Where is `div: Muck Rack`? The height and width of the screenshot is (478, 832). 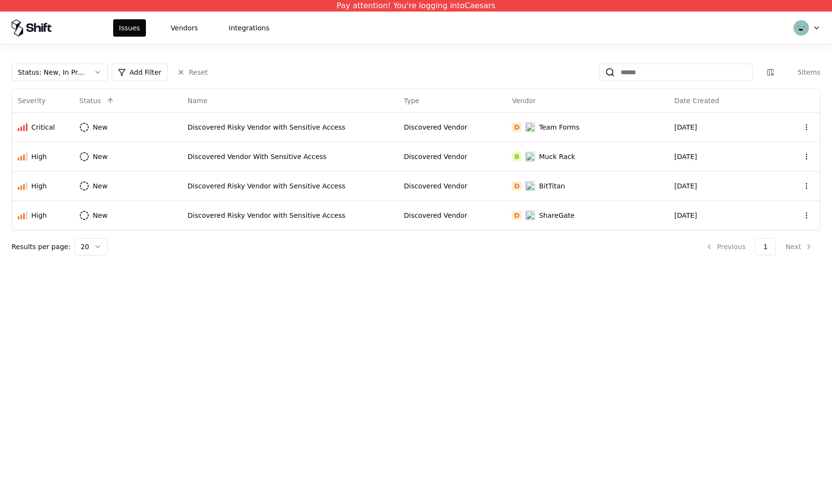
div: Muck Rack is located at coordinates (557, 157).